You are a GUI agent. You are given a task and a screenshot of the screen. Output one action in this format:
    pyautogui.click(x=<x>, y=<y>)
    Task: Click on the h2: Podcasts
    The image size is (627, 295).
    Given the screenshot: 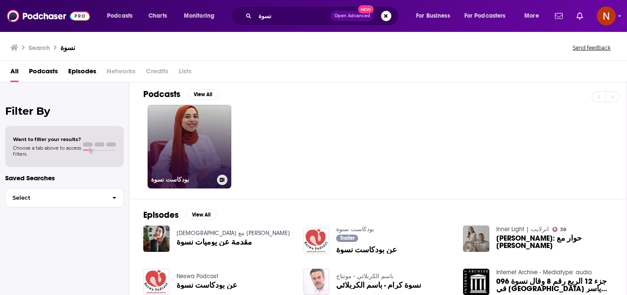 What is the action you would take?
    pyautogui.click(x=162, y=94)
    